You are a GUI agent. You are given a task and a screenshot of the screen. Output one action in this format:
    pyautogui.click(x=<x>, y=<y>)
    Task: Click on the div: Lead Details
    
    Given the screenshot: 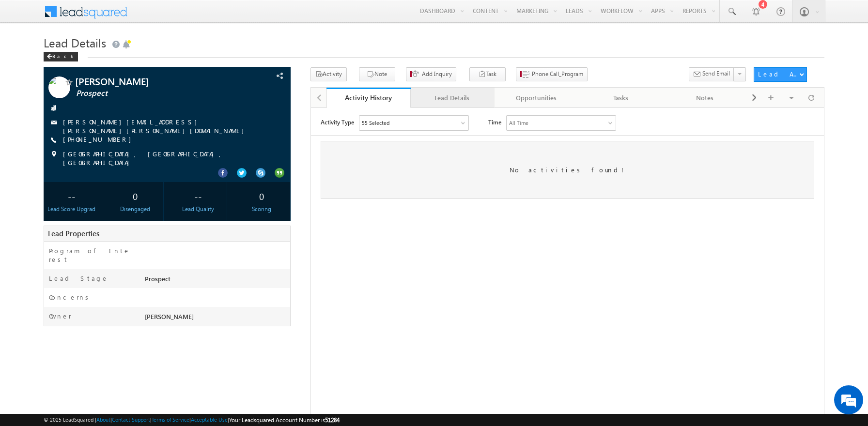 What is the action you would take?
    pyautogui.click(x=452, y=98)
    